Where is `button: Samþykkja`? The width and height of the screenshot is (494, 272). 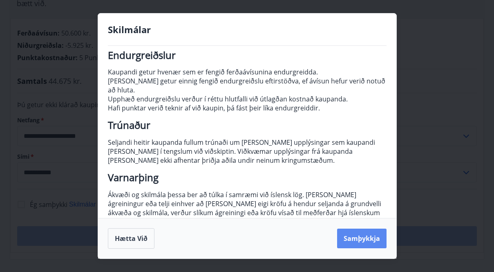
button: Samþykkja is located at coordinates (361, 238).